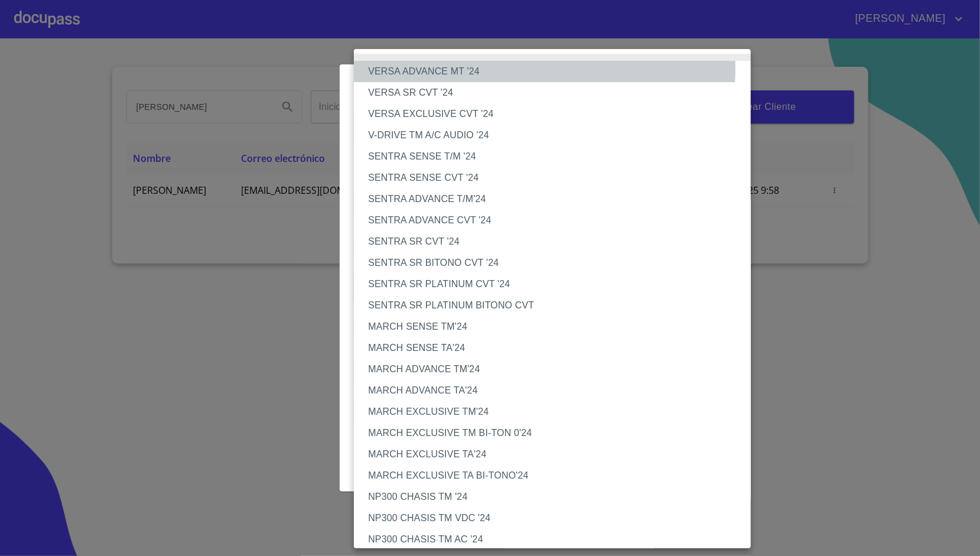  Describe the element at coordinates (557, 93) in the screenshot. I see `li: VERSA SR CVT '24` at that location.